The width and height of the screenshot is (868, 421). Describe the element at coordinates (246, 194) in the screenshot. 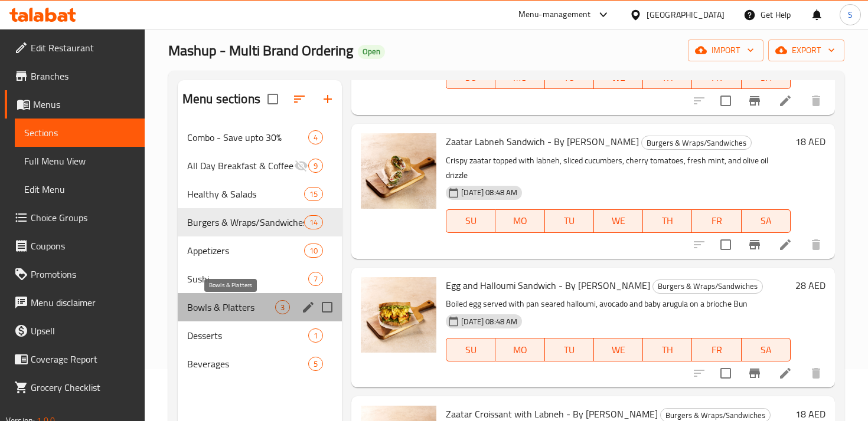

I see `span: Healthy & Salads` at that location.